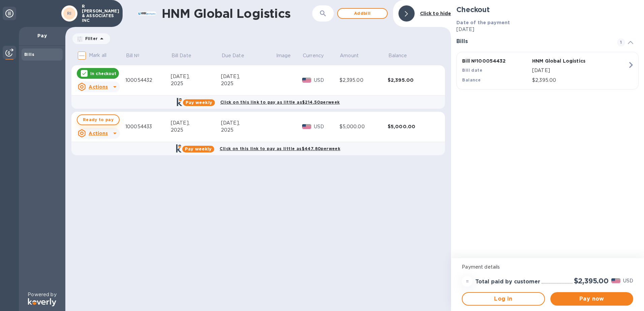  Describe the element at coordinates (103, 73) in the screenshot. I see `p: In checkout` at that location.